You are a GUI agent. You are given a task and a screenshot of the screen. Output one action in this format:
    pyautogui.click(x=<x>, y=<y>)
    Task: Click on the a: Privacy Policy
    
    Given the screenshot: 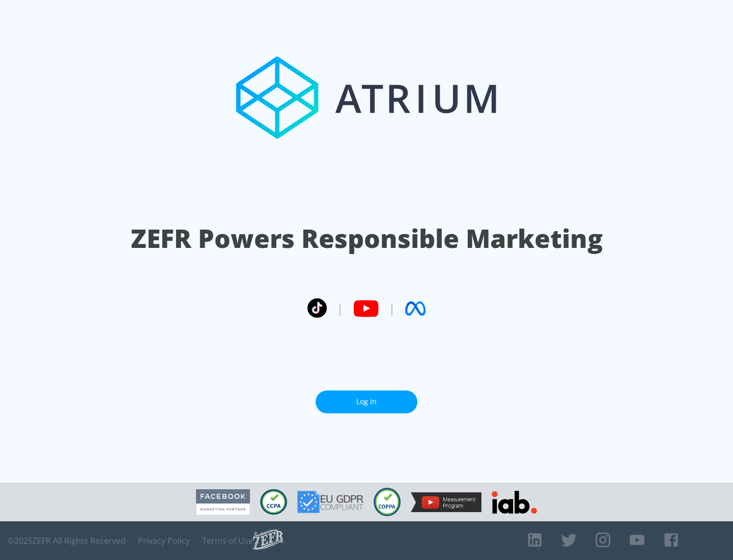 What is the action you would take?
    pyautogui.click(x=164, y=541)
    